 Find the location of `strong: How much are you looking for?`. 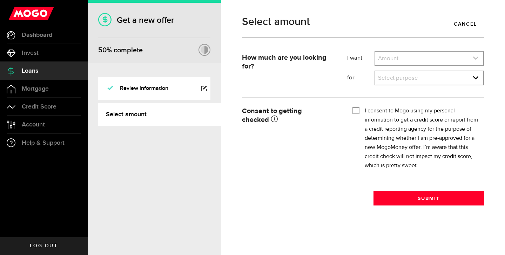

strong: How much are you looking for? is located at coordinates (284, 62).